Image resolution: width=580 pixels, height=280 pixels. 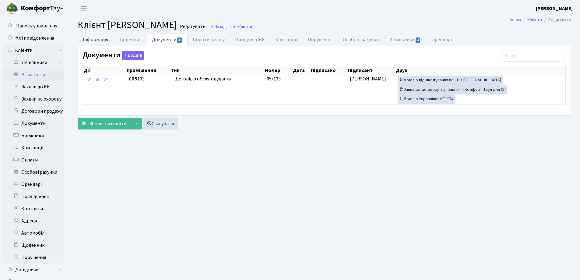 What do you see at coordinates (95, 39) in the screenshot?
I see `a: Інформація` at bounding box center [95, 39].